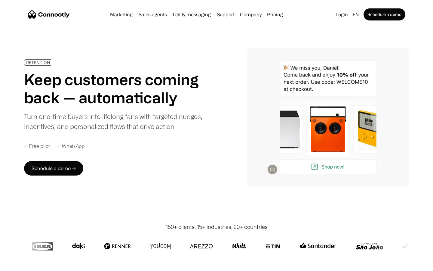 The image size is (433, 271). What do you see at coordinates (37, 146) in the screenshot?
I see `div: ✓ Free pilot` at bounding box center [37, 146].